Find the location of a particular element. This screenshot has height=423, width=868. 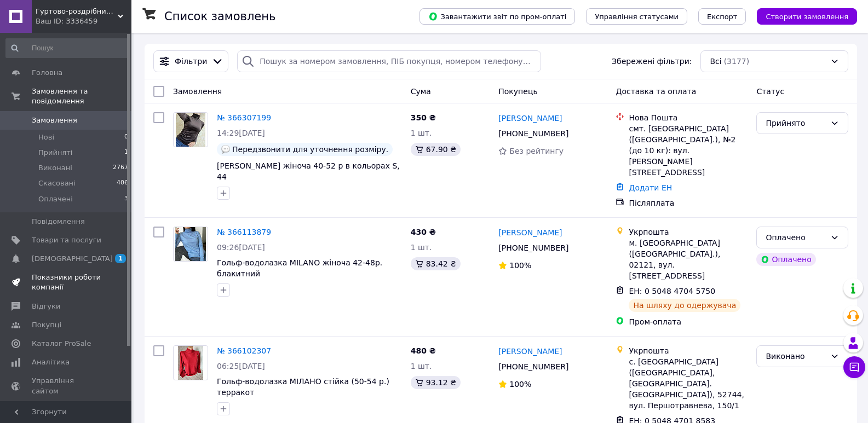

span: 406 is located at coordinates (122, 183).